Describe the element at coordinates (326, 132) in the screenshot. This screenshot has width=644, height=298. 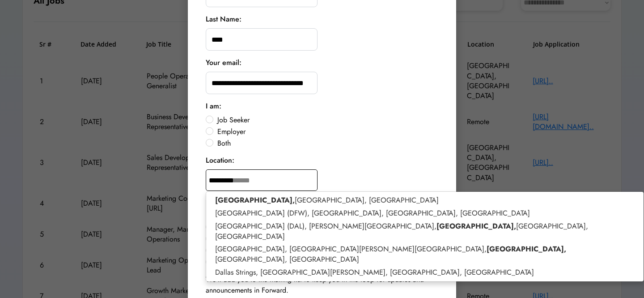
I see `label: Employer` at that location.